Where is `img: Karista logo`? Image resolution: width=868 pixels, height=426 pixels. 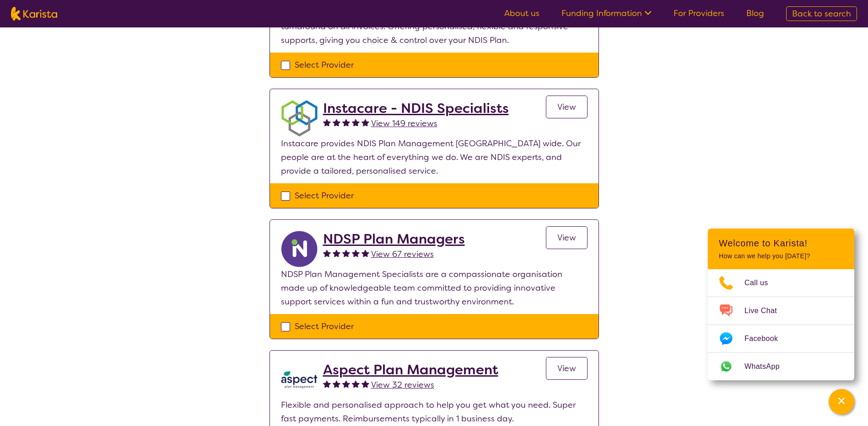
img: Karista logo is located at coordinates (34, 14).